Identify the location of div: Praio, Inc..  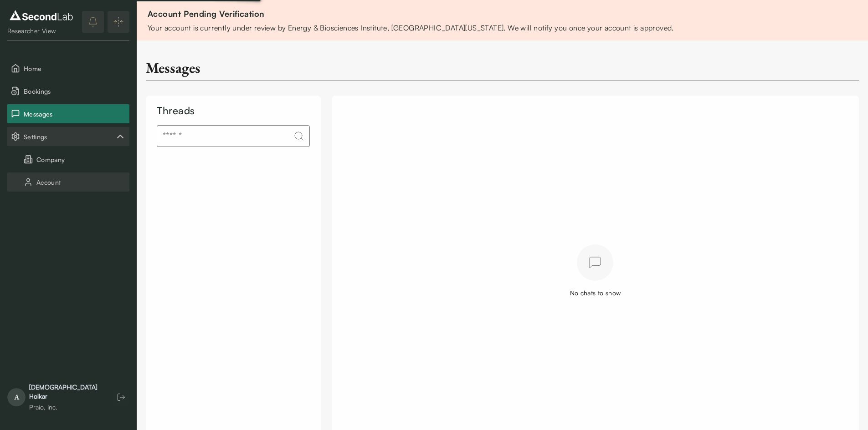
(67, 407).